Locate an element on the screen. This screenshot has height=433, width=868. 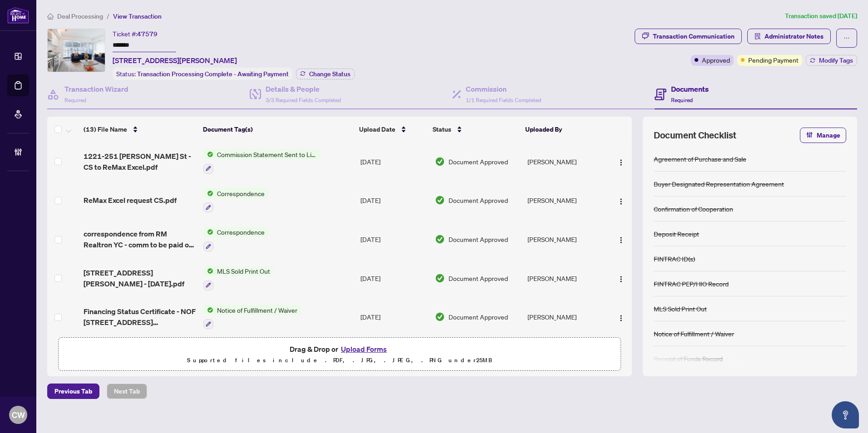
span: Commission Statement Sent to Listing Brokerage is located at coordinates (267, 155).